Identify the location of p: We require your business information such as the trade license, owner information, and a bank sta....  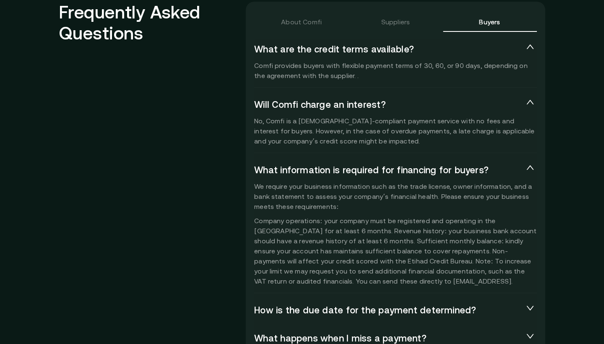
(396, 234).